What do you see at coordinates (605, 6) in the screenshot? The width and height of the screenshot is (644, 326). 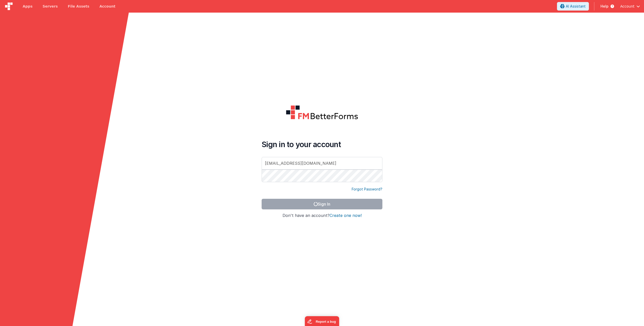 I see `span: Help` at bounding box center [605, 6].